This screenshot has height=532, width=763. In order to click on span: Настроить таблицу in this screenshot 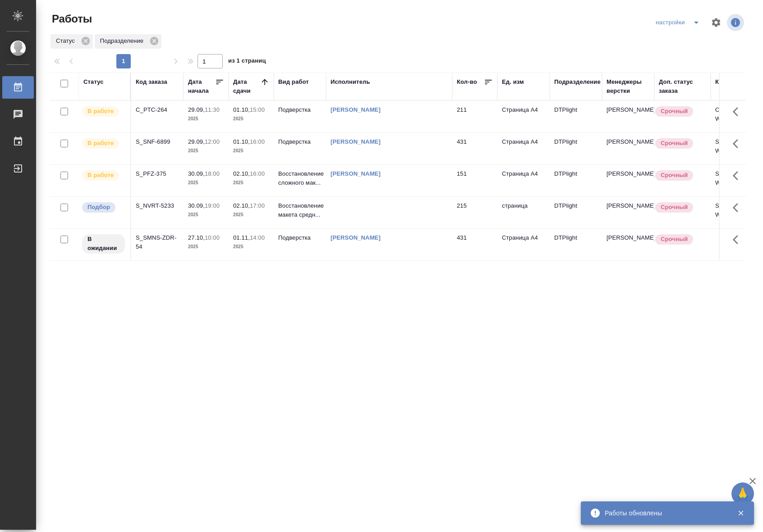, I will do `click(716, 22)`.